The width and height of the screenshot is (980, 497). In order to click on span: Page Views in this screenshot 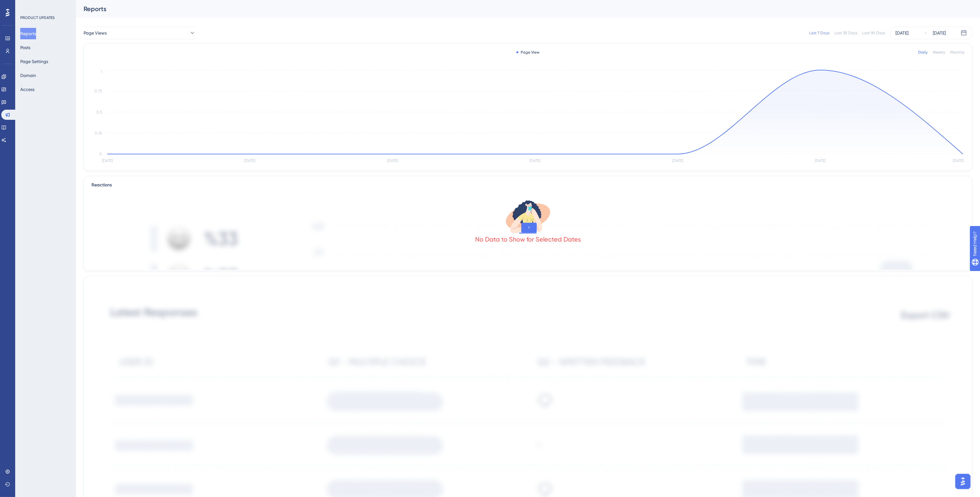, I will do `click(95, 32)`.